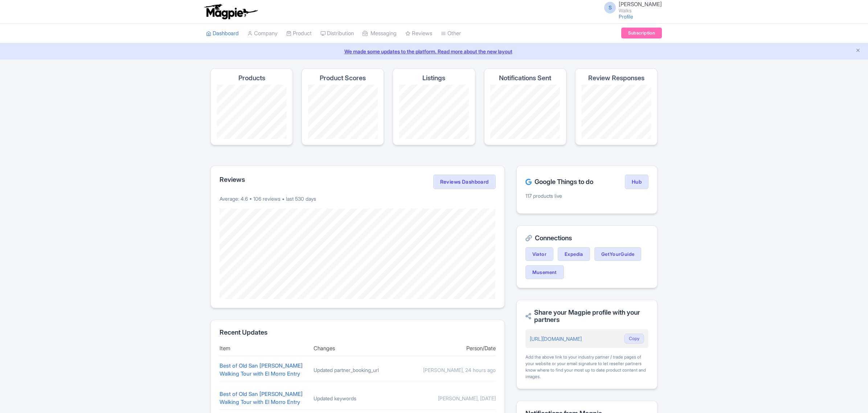  Describe the element at coordinates (451, 34) in the screenshot. I see `a: Other` at that location.